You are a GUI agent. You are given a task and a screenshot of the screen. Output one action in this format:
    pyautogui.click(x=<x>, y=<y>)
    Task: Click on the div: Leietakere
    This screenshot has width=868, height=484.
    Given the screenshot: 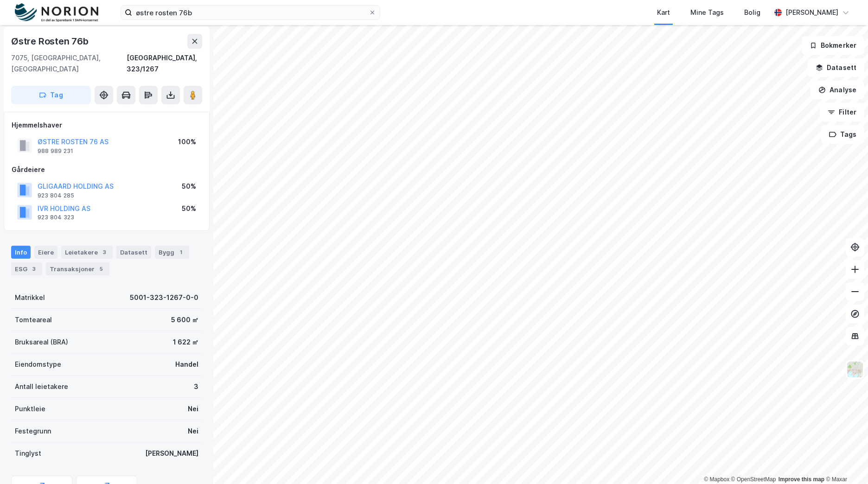 What is the action you would take?
    pyautogui.click(x=86, y=252)
    